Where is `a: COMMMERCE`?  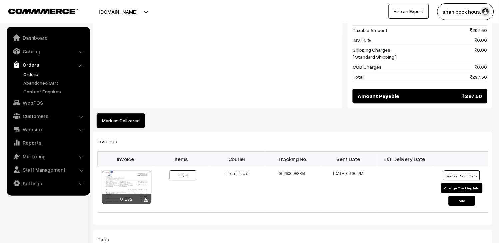 a: COMMMERCE is located at coordinates (37, 11).